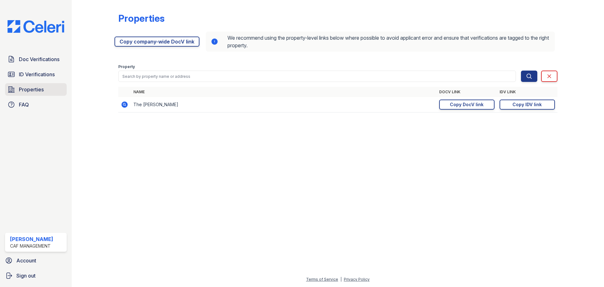 The width and height of the screenshot is (604, 287). I want to click on label: Property, so click(127, 67).